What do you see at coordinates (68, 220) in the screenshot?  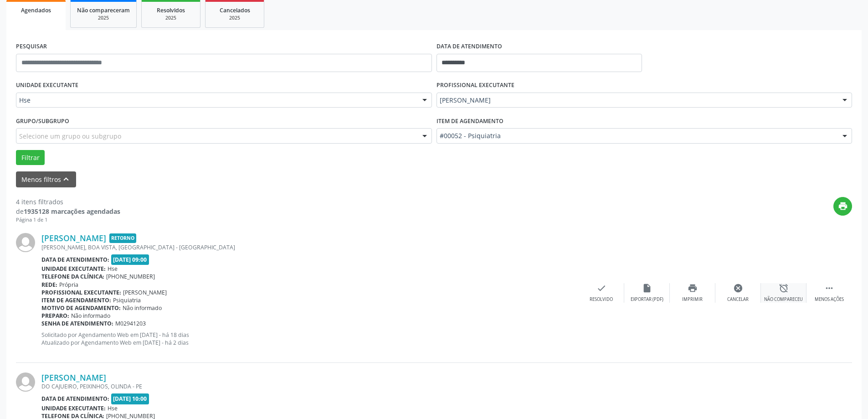 I see `div: Página 1 de 1` at bounding box center [68, 220].